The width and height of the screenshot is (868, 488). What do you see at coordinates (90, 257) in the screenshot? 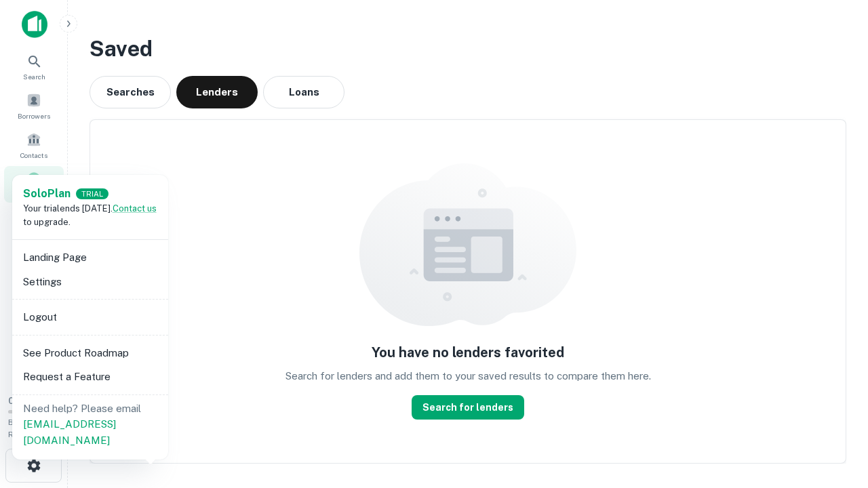
I see `li: Landing Page` at bounding box center [90, 257].